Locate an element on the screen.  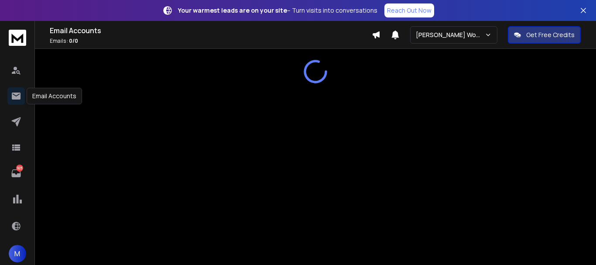
button: M is located at coordinates (17, 254).